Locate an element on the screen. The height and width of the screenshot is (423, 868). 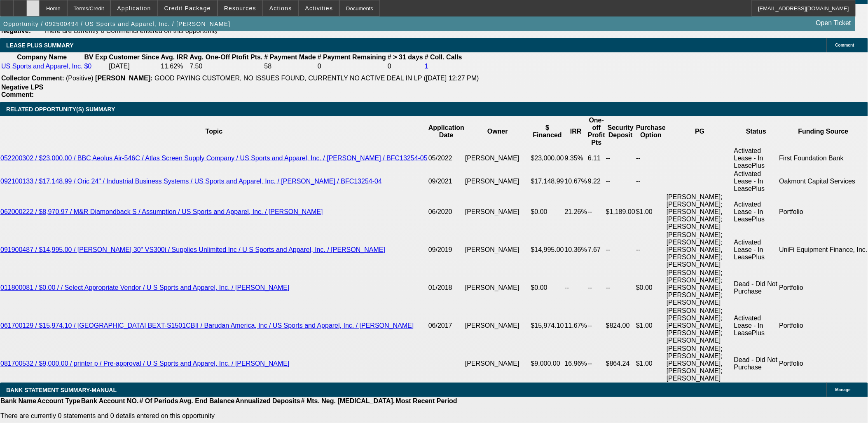
th: One-off Profit Pts is located at coordinates (597, 132).